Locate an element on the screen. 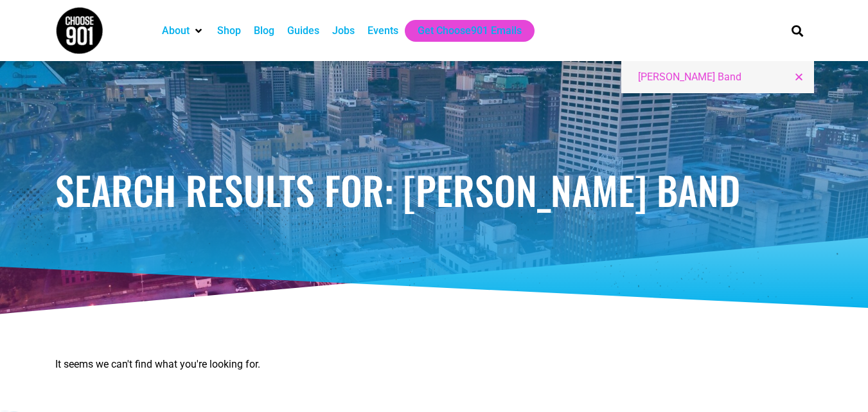  a: Guides is located at coordinates (303, 31).